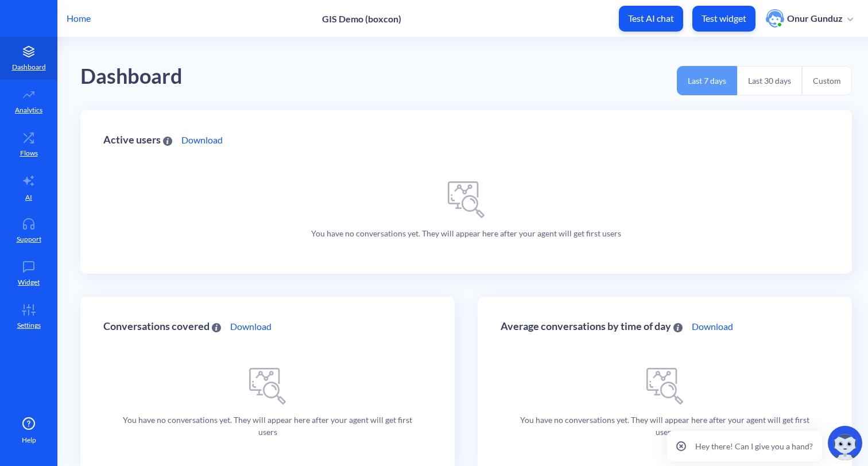 Image resolution: width=868 pixels, height=466 pixels. What do you see at coordinates (652, 18) in the screenshot?
I see `a: Test AI chat` at bounding box center [652, 18].